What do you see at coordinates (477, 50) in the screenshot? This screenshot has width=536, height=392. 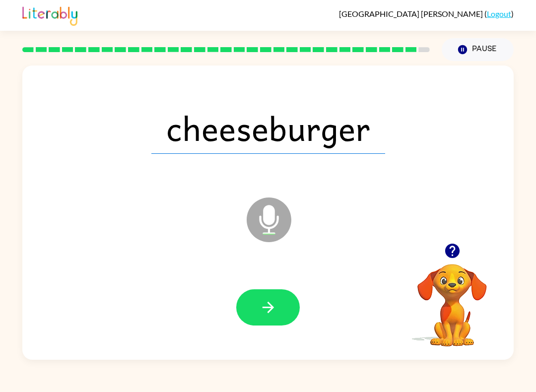 I see `button: Pause` at bounding box center [477, 50].